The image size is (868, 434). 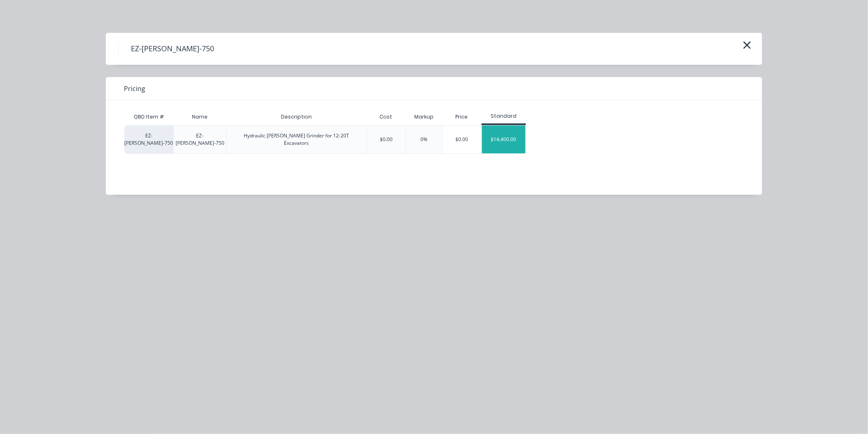 I want to click on div: Price, so click(x=461, y=117).